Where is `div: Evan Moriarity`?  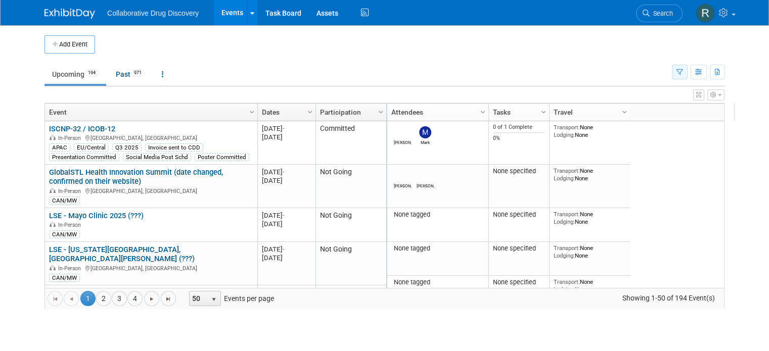
div: Evan Moriarity is located at coordinates (402, 185).